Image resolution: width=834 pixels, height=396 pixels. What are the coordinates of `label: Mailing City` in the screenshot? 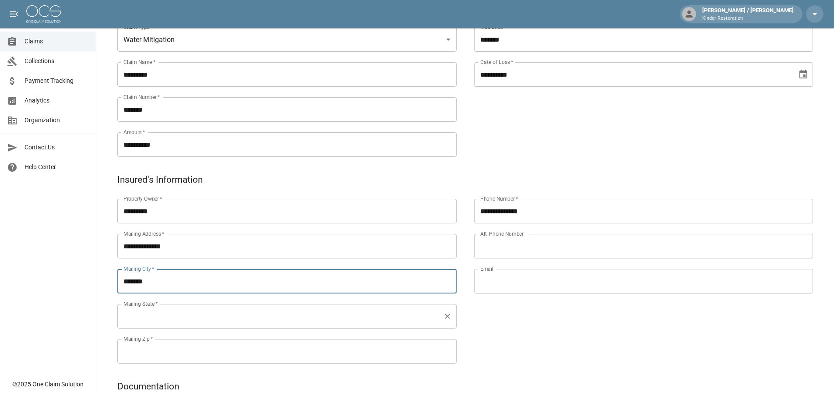 It's located at (139, 268).